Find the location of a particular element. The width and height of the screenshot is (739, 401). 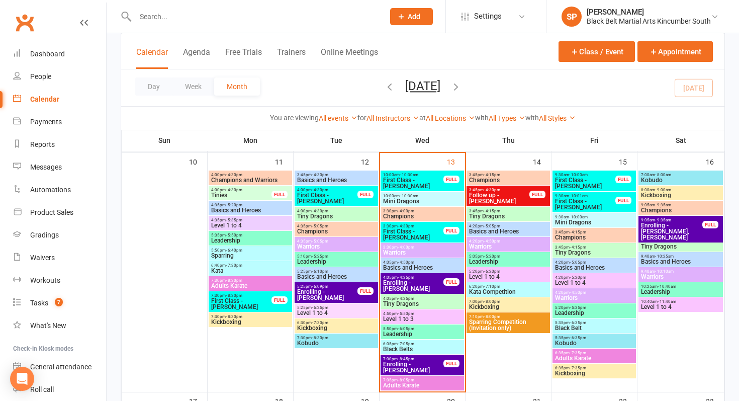

div: 12 is located at coordinates (370, 161).